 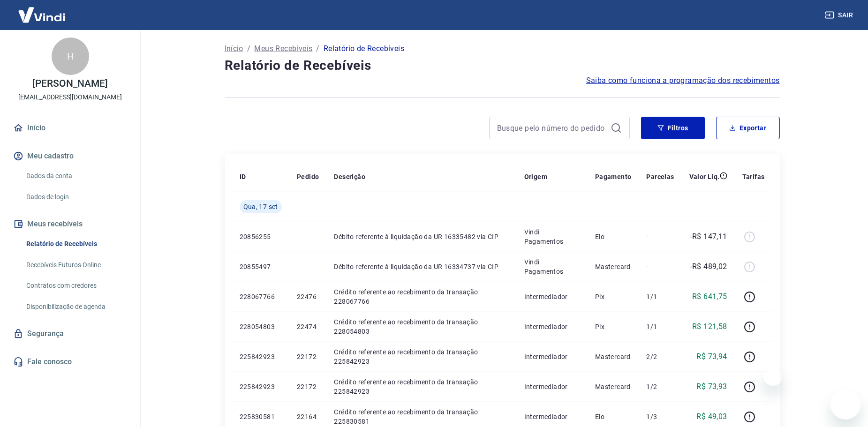 I want to click on a: Relatório de Recebíveis, so click(x=76, y=244).